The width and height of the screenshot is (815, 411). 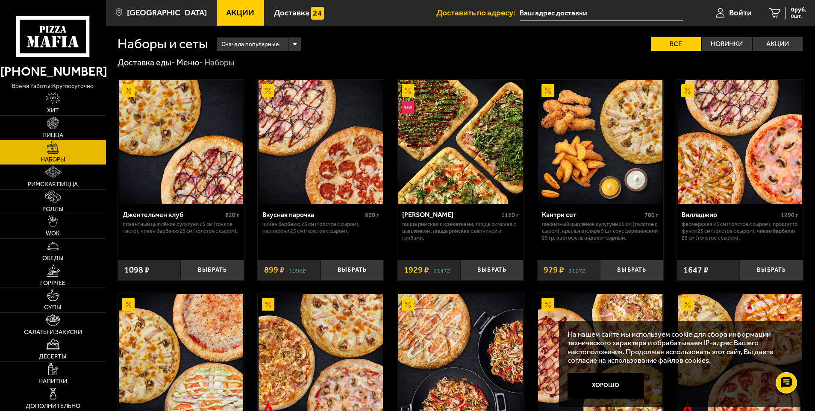 I want to click on label: Новинки, so click(x=727, y=44).